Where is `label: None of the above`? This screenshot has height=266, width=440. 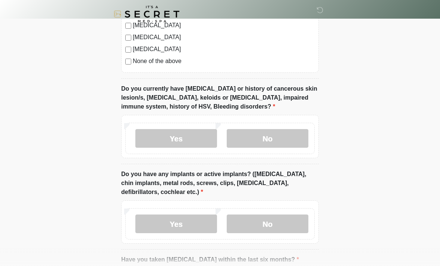
label: None of the above is located at coordinates (224, 61).